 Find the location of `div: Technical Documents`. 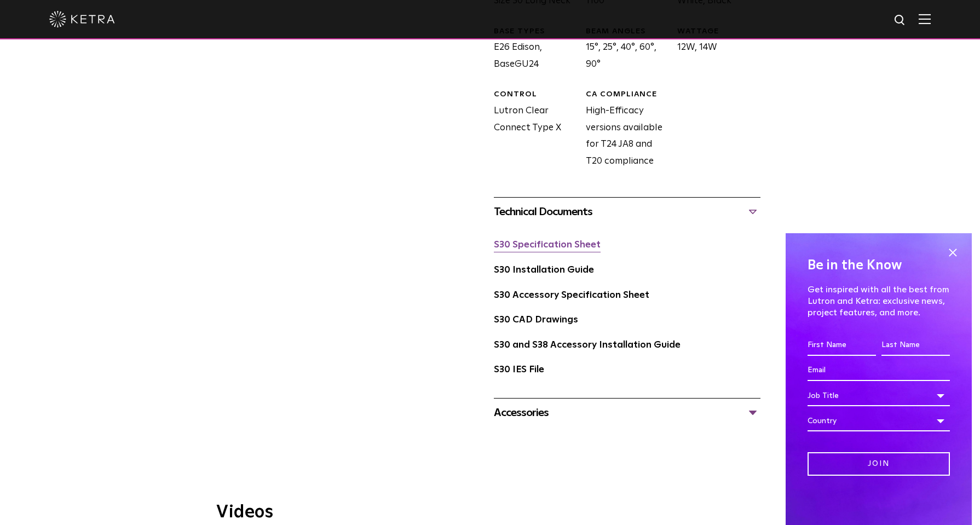

div: Technical Documents is located at coordinates (627, 212).